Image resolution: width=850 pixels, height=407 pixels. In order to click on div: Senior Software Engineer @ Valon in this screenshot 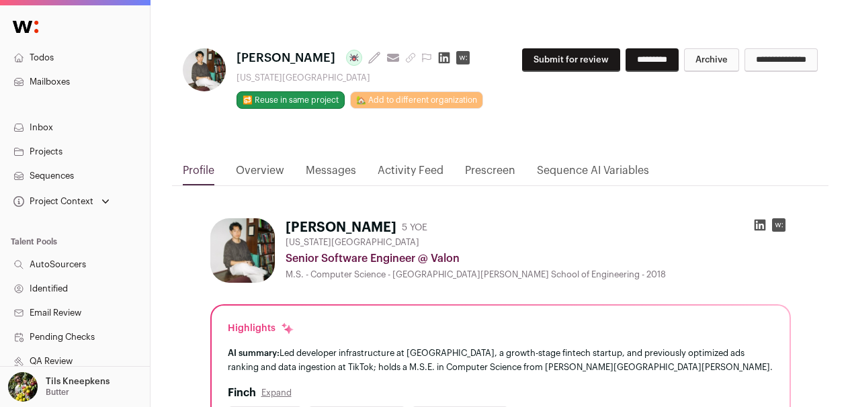, I will do `click(538, 259)`.